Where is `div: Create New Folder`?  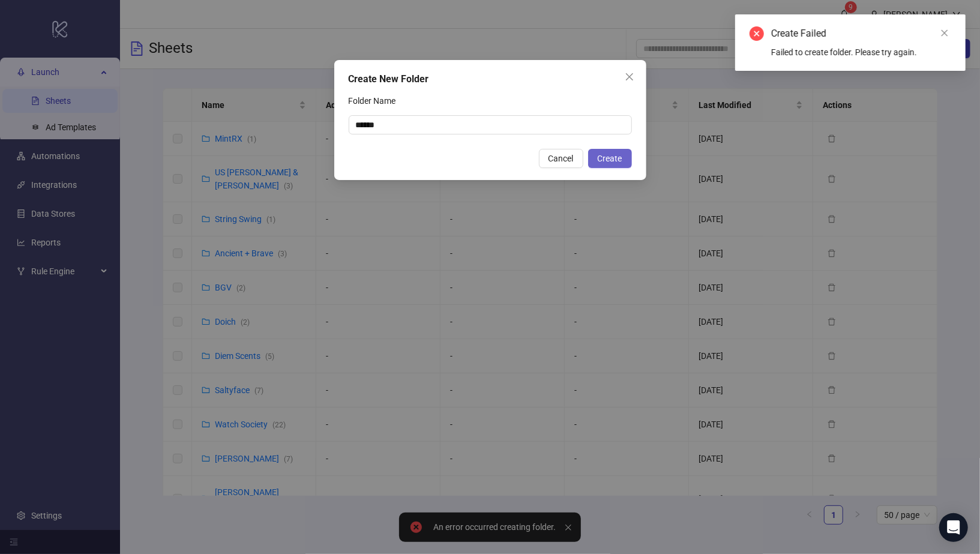 div: Create New Folder is located at coordinates (490, 79).